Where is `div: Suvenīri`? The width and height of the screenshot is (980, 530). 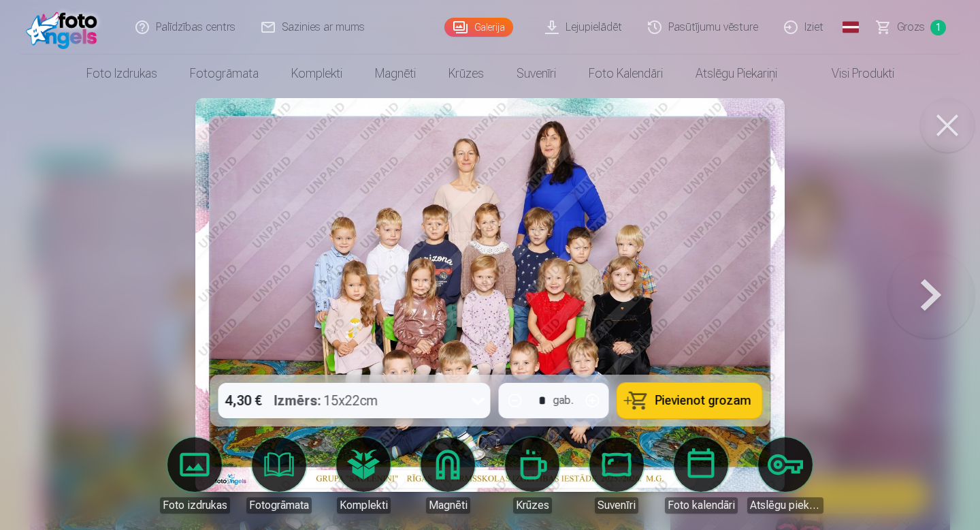
div: Suvenīri is located at coordinates (617, 505).